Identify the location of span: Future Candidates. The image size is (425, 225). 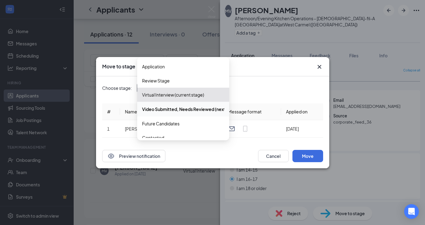
(161, 124).